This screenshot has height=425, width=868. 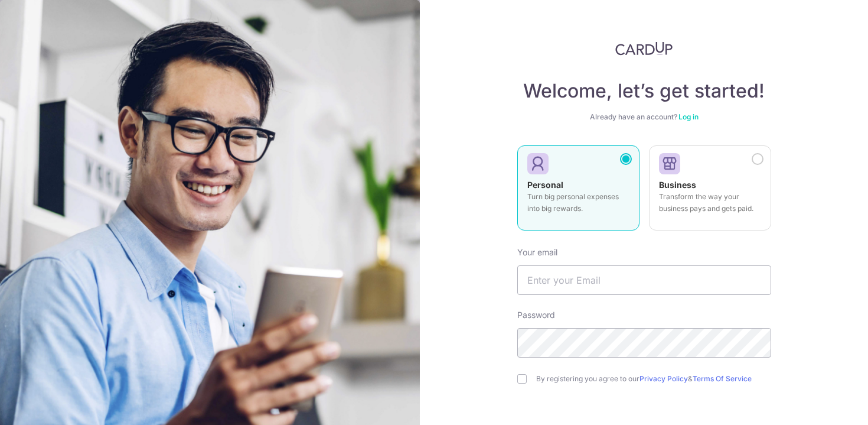 I want to click on label: Your email, so click(x=537, y=252).